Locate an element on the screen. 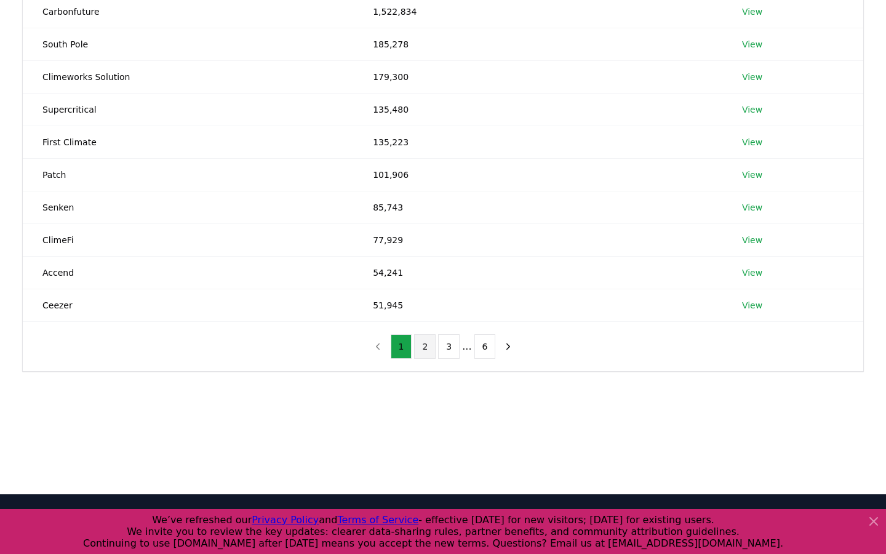 This screenshot has height=554, width=886. td: 85,743 is located at coordinates (538, 207).